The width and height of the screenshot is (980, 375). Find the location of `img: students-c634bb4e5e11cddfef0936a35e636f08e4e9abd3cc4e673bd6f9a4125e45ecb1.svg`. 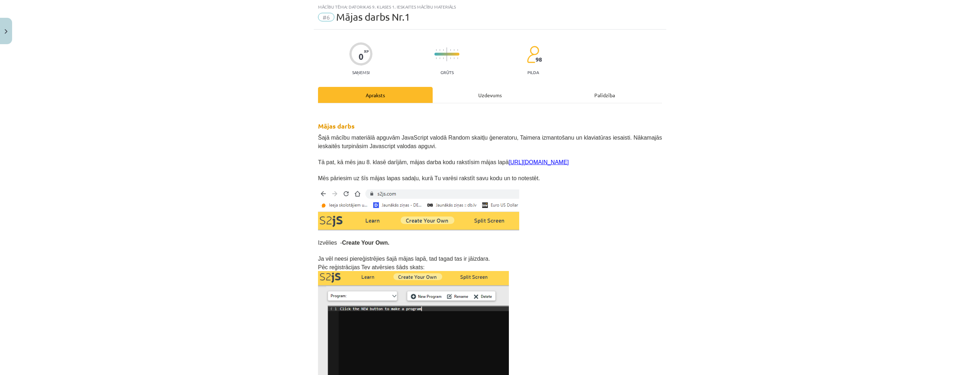

img: students-c634bb4e5e11cddfef0936a35e636f08e4e9abd3cc4e673bd6f9a4125e45ecb1.svg is located at coordinates (533, 55).